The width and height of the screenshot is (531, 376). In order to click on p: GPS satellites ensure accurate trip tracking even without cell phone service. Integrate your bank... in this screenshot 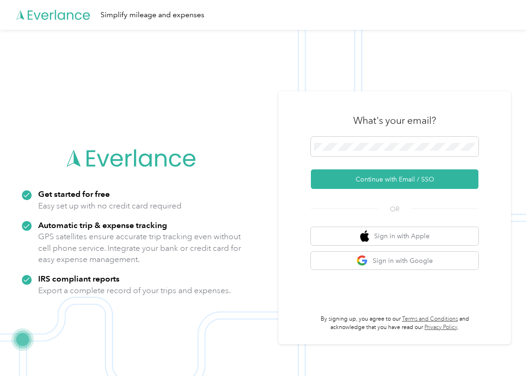, I will do `click(139, 248)`.